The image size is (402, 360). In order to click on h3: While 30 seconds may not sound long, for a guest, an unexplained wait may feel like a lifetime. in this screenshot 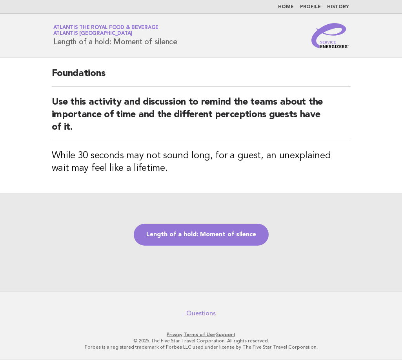, I will do `click(201, 162)`.